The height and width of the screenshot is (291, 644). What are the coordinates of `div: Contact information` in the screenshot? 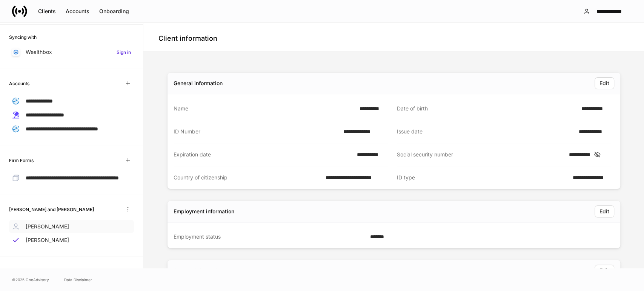 It's located at (198, 271).